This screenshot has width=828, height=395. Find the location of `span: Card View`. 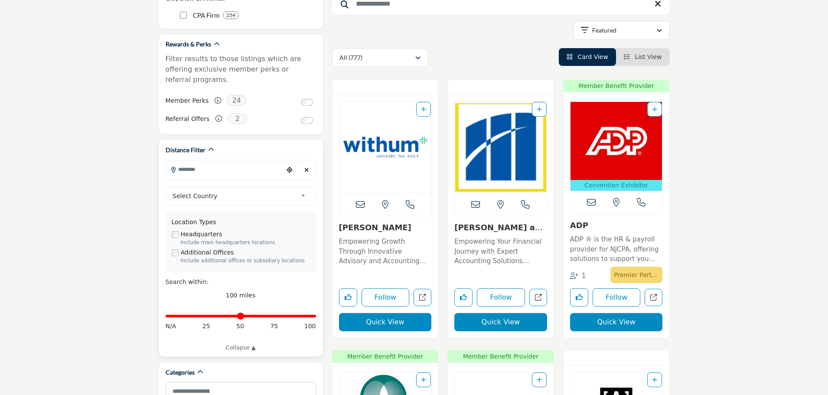

span: Card View is located at coordinates (593, 57).